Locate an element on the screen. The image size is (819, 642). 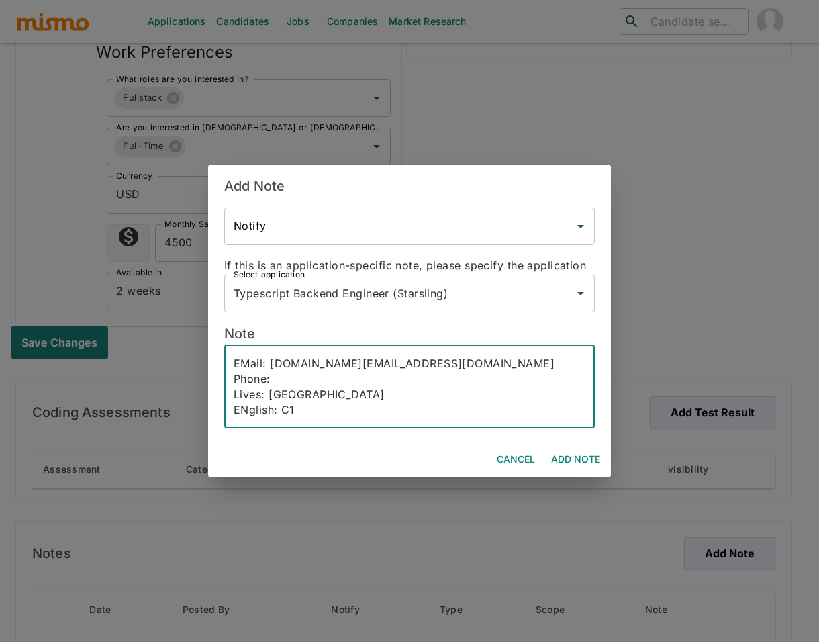
button: Add Note is located at coordinates (575, 459).